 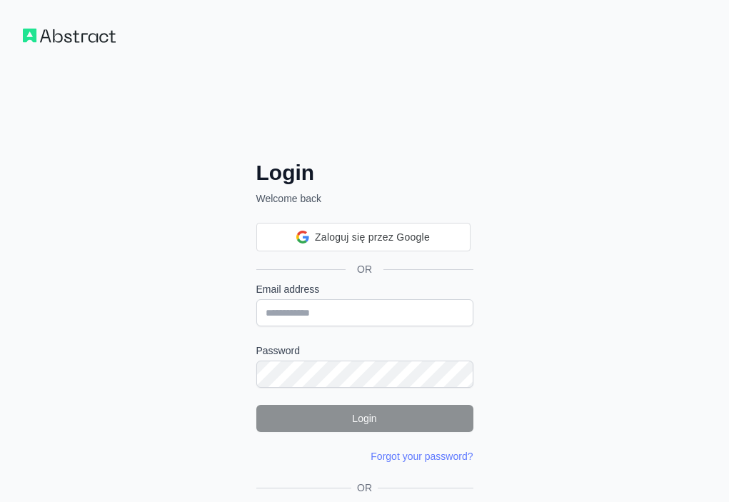 What do you see at coordinates (421, 456) in the screenshot?
I see `a: Forgot your password?` at bounding box center [421, 456].